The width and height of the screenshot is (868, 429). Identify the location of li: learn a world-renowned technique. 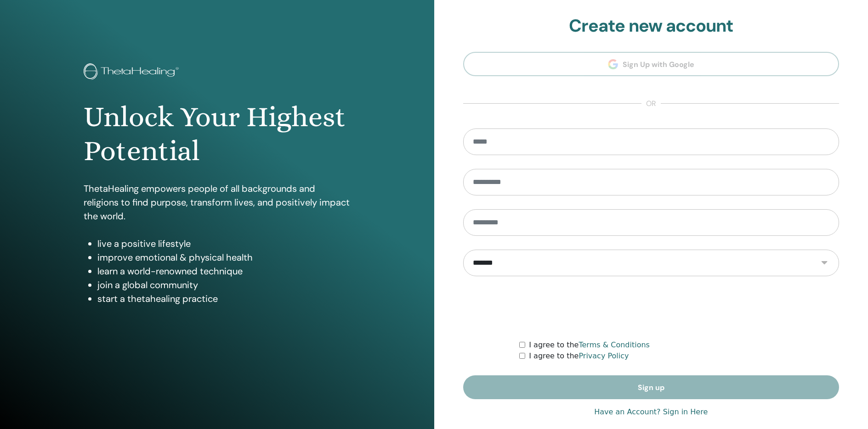
(224, 271).